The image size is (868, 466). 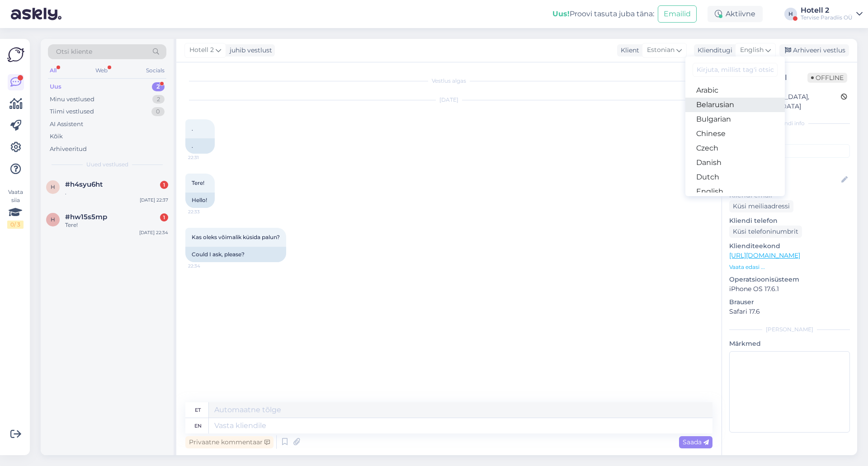 I want to click on span: Offline, so click(x=827, y=78).